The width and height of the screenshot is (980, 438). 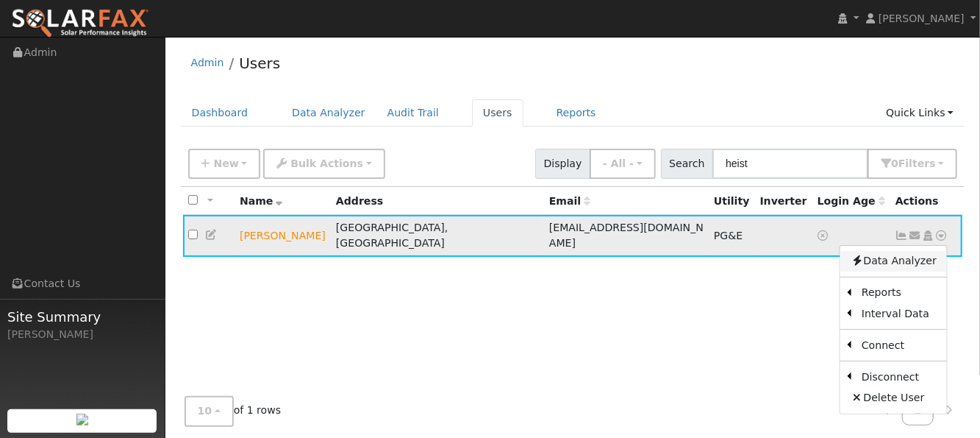 I want to click on a: Interval Data, so click(x=899, y=313).